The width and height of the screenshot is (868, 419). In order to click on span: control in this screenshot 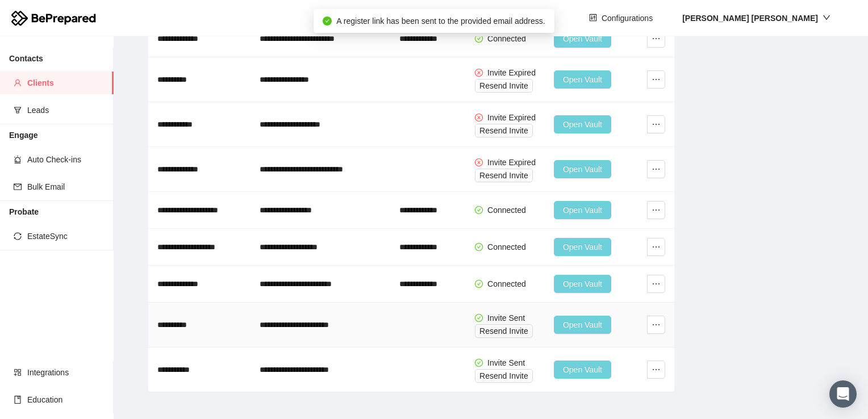, I will do `click(593, 18)`.